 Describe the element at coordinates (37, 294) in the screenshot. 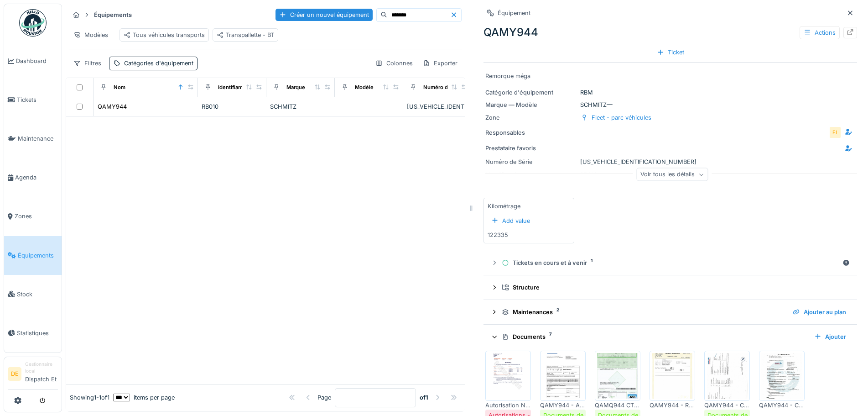

I see `span: Stock` at that location.